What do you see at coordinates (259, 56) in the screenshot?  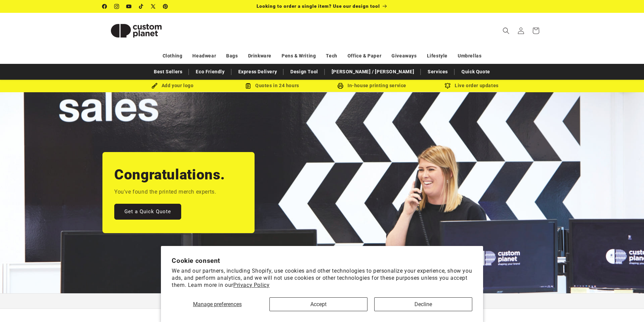 I see `a: Drinkware` at bounding box center [259, 56].